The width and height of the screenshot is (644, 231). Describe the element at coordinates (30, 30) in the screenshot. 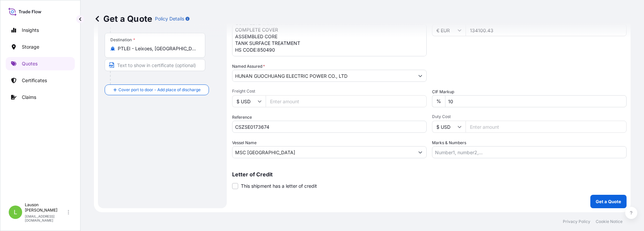

I see `p: Insights` at that location.